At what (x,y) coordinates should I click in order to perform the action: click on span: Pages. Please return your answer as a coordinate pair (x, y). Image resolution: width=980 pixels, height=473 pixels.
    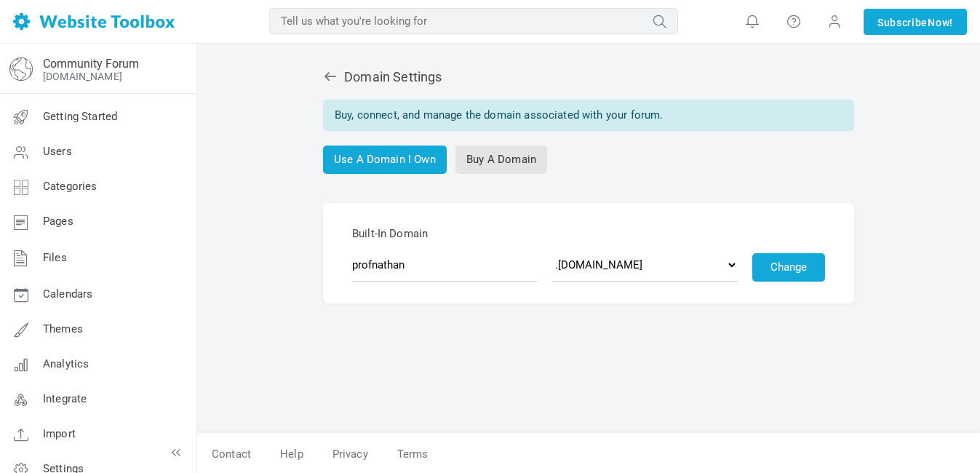
    Looking at the image, I should click on (58, 221).